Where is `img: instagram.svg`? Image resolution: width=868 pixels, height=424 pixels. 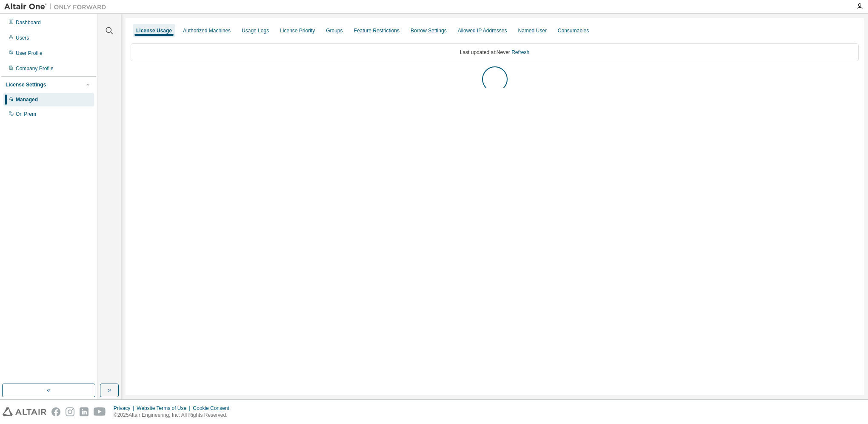
img: instagram.svg is located at coordinates (70, 412).